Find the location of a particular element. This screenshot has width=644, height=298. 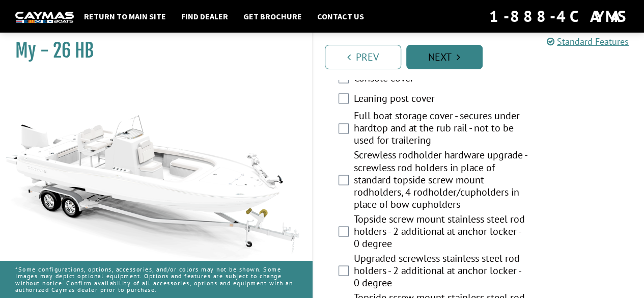

a: Return to main site is located at coordinates (125, 17).